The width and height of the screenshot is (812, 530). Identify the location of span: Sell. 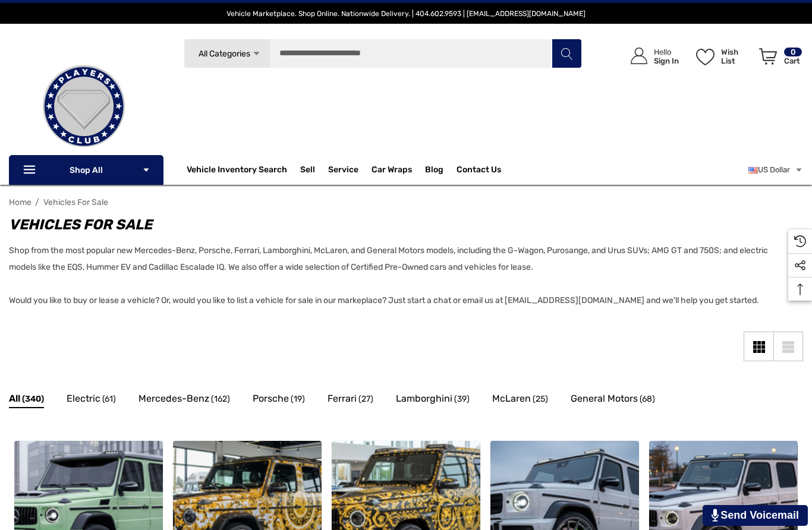
(307, 171).